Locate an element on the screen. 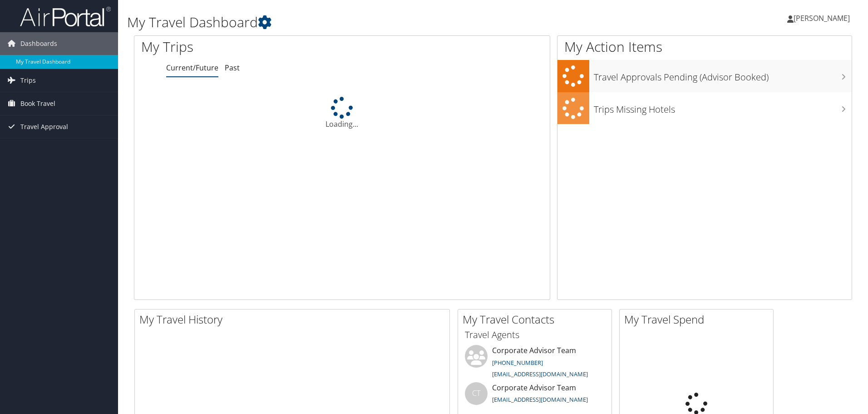  a: Trips Missing Hotels is located at coordinates (705, 108).